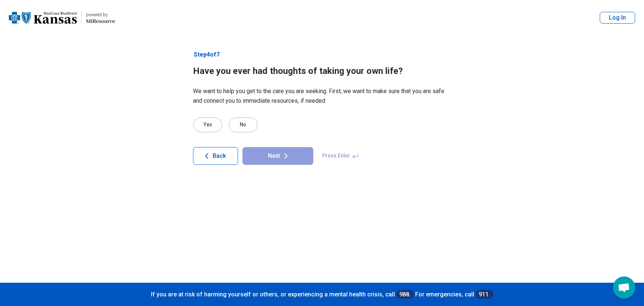 The width and height of the screenshot is (644, 306). Describe the element at coordinates (322, 96) in the screenshot. I see `p: We want to help you get to the care you are seeking. First, we want to make sure that you are saf...` at that location.